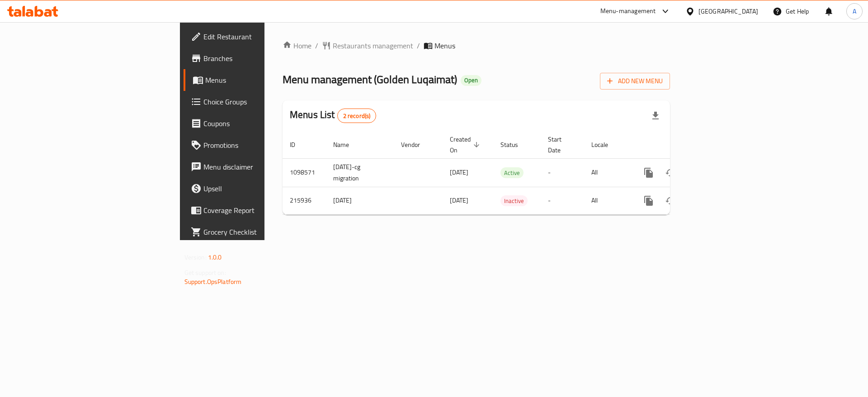 This screenshot has width=868, height=397. What do you see at coordinates (254, 188) in the screenshot?
I see `a: Upsell` at bounding box center [254, 188].